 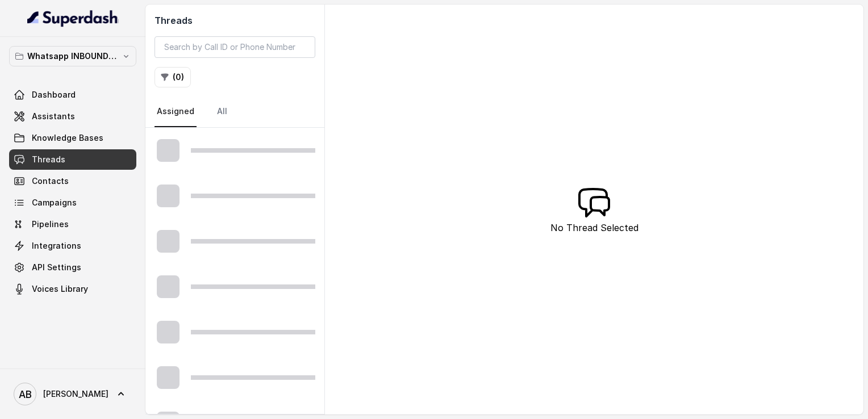 What do you see at coordinates (49, 159) in the screenshot?
I see `span: Threads` at bounding box center [49, 159].